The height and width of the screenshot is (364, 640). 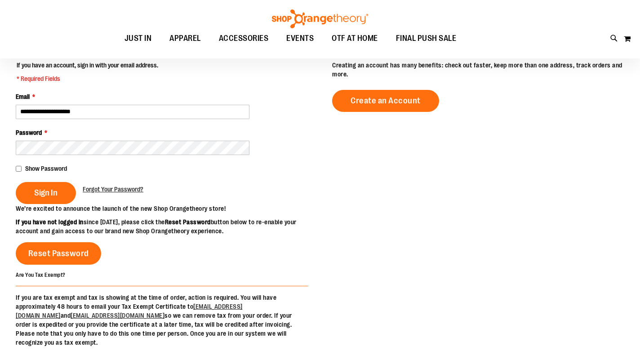 I want to click on span: Forgot Your Password?, so click(x=113, y=189).